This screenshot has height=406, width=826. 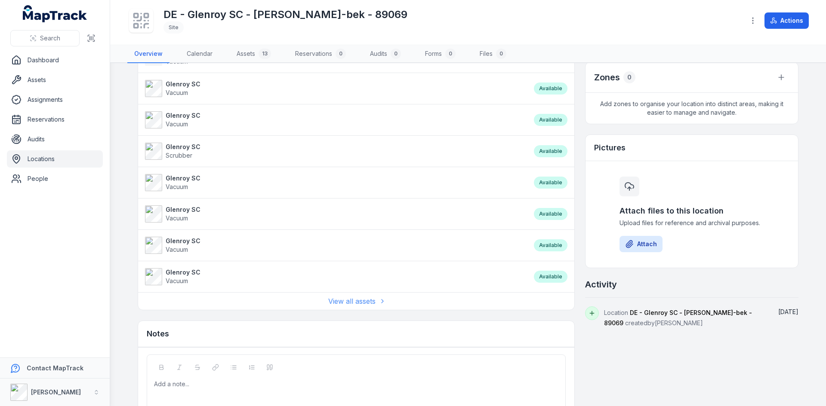 I want to click on h3: Attach files to this location, so click(x=692, y=211).